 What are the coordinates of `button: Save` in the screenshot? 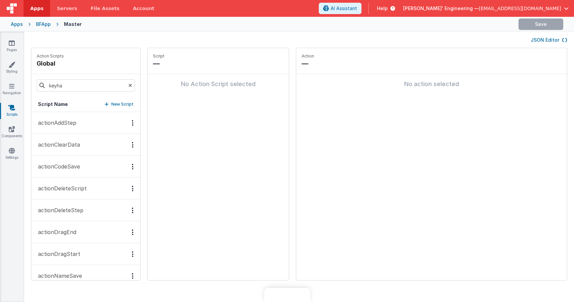 It's located at (541, 24).